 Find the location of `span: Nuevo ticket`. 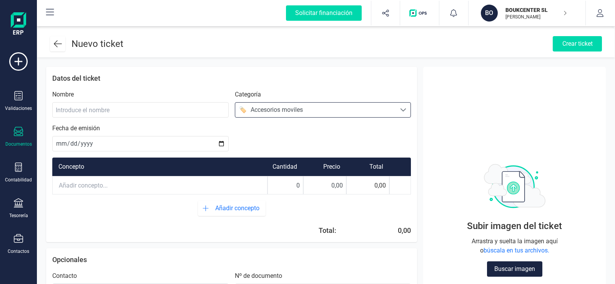

span: Nuevo ticket is located at coordinates (97, 44).